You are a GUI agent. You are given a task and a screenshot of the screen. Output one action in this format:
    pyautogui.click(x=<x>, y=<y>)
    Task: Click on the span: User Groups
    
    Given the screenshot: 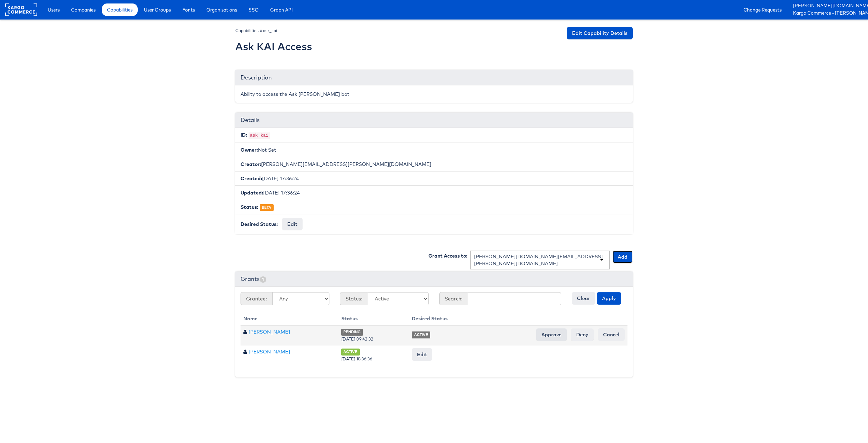 What is the action you would take?
    pyautogui.click(x=157, y=10)
    